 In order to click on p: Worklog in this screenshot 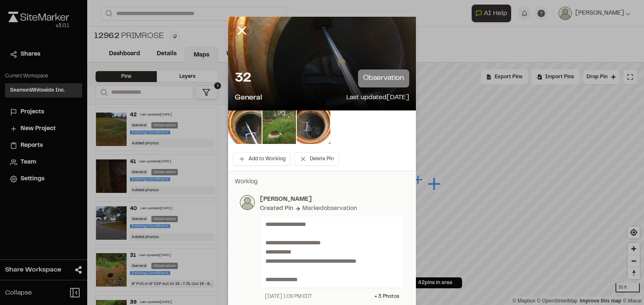, I will do `click(322, 182)`.